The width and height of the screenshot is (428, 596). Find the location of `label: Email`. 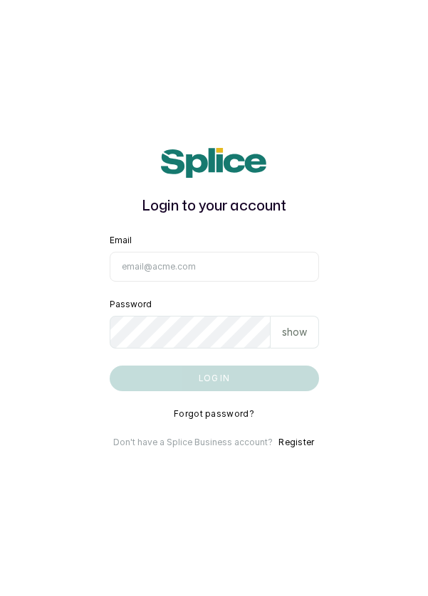

label: Email is located at coordinates (120, 241).